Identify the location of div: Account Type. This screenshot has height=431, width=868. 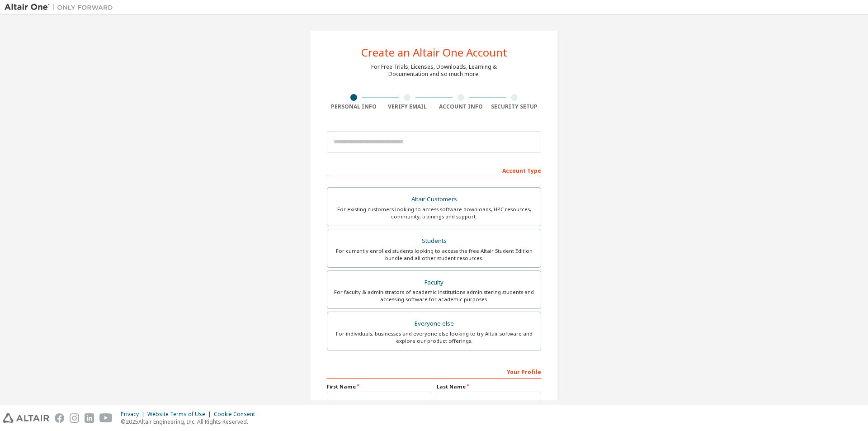
(434, 170).